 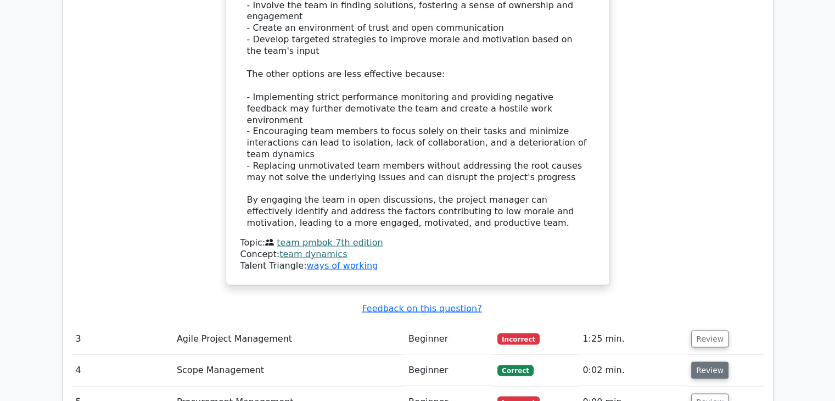 I want to click on a: team dynamics, so click(x=313, y=253).